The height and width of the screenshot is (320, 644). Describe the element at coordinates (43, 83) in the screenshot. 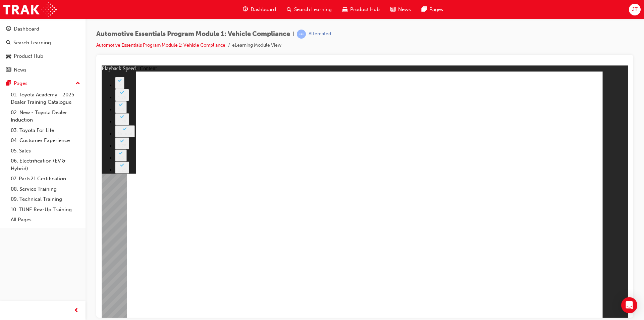

I see `button: Pages` at that location.